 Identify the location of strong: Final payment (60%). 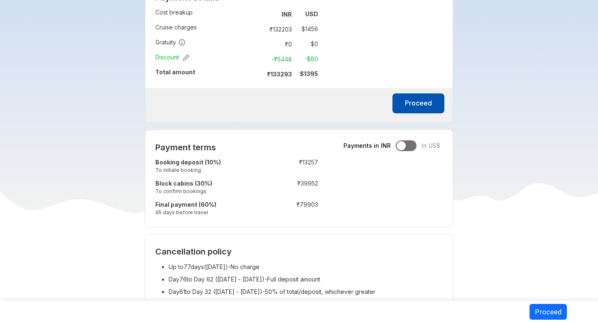
(186, 204).